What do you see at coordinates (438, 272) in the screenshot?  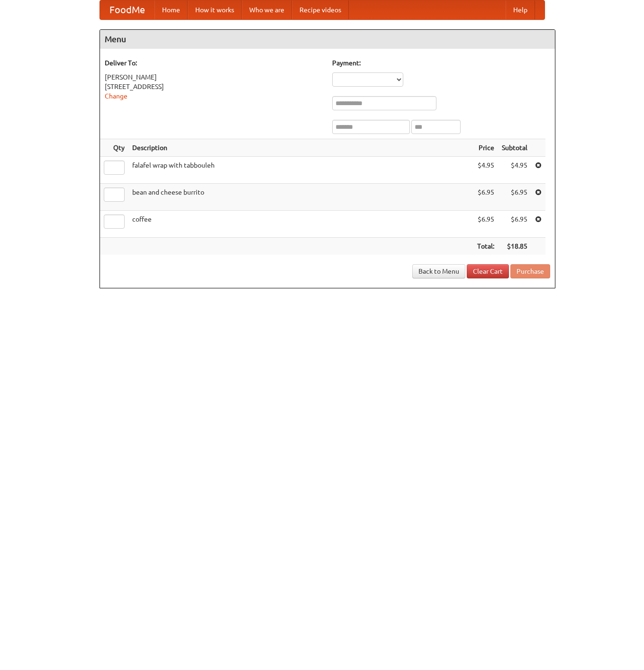 I see `a: Back to Menu` at bounding box center [438, 272].